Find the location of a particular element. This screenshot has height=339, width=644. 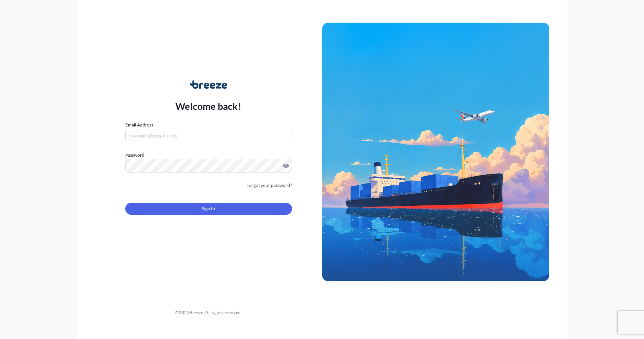

a: Forgot your password? is located at coordinates (269, 185).